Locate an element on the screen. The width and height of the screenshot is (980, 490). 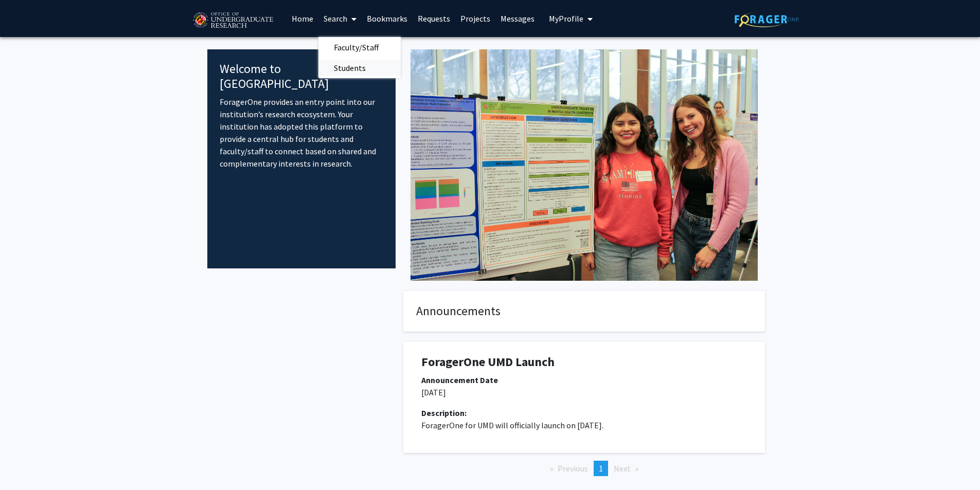
a: Students is located at coordinates (360, 68).